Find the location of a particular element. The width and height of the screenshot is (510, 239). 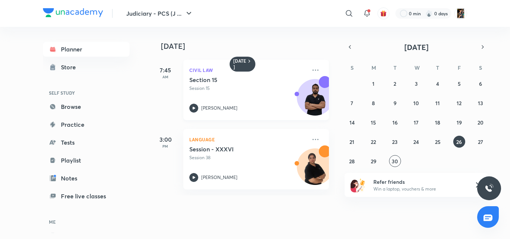

a: Tests is located at coordinates (86, 143).